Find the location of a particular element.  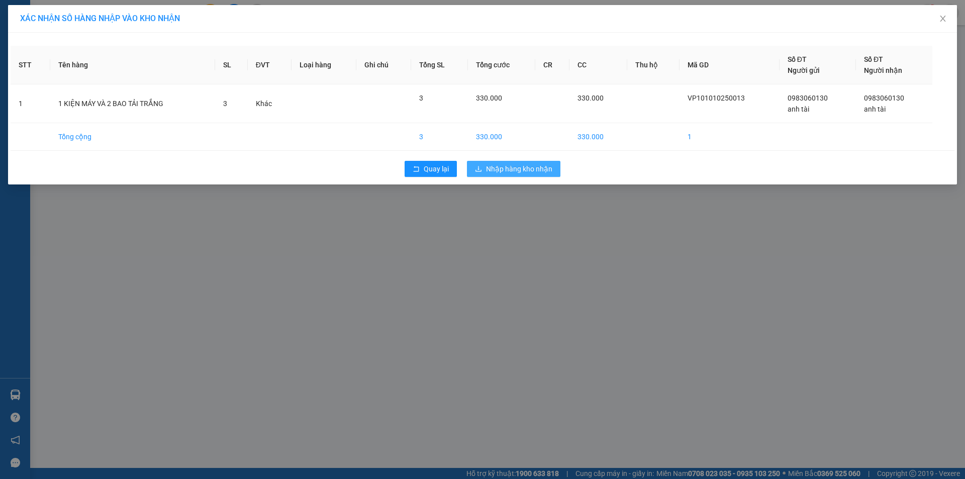

th: CC is located at coordinates (598, 65).